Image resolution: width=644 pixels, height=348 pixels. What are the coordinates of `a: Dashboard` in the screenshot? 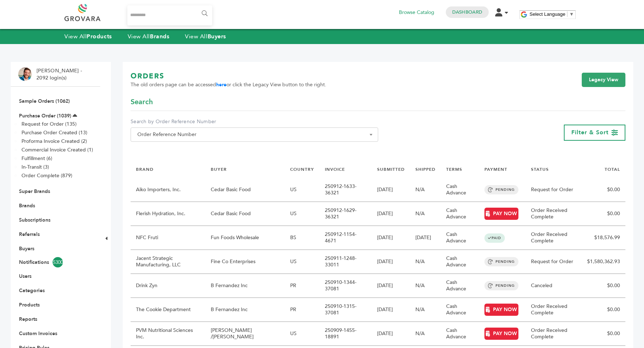 It's located at (468, 13).